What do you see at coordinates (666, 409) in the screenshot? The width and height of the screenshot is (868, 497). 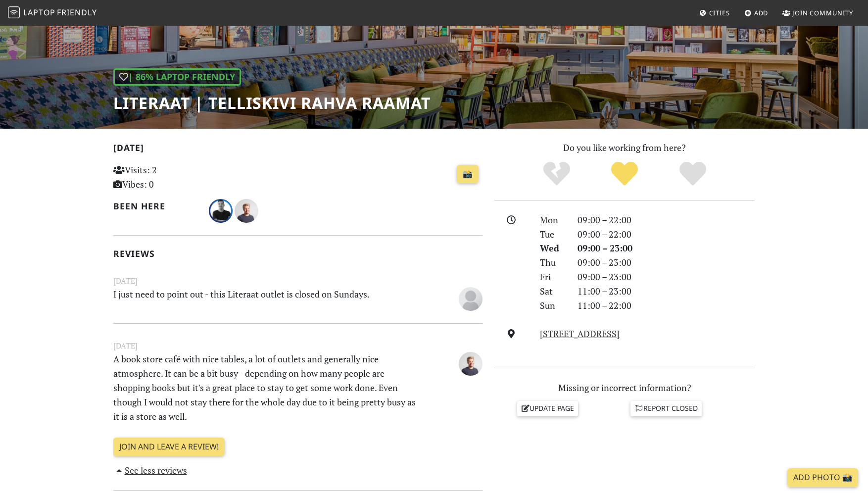 I see `a: Report closed` at bounding box center [666, 409].